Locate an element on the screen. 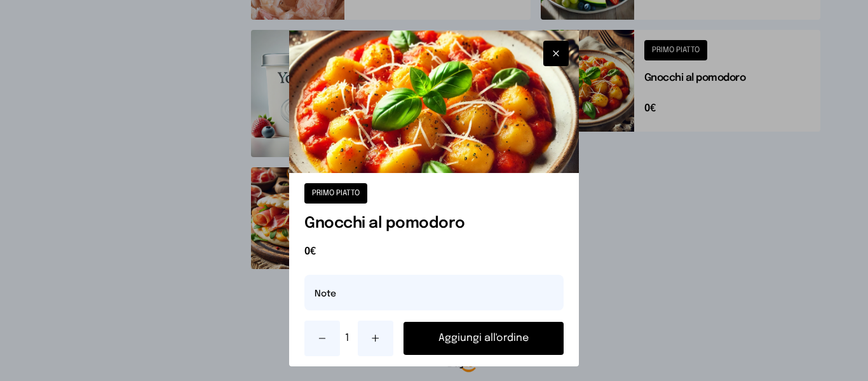 The height and width of the screenshot is (381, 868). button: PRIMO PIATTO is located at coordinates (336, 193).